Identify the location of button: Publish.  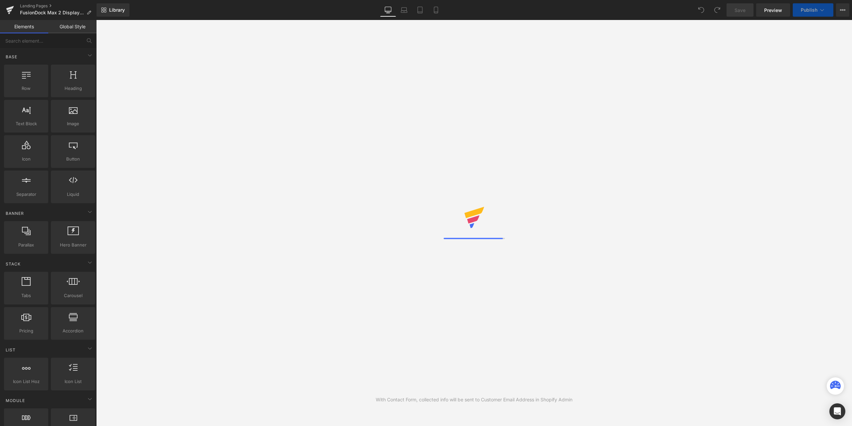
(813, 10).